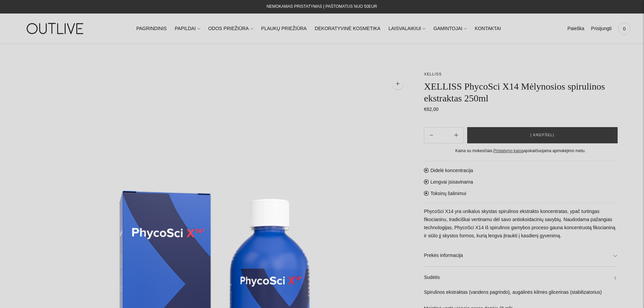 Image resolution: width=644 pixels, height=308 pixels. What do you see at coordinates (542, 135) in the screenshot?
I see `button: Į krepšelį` at bounding box center [542, 135].